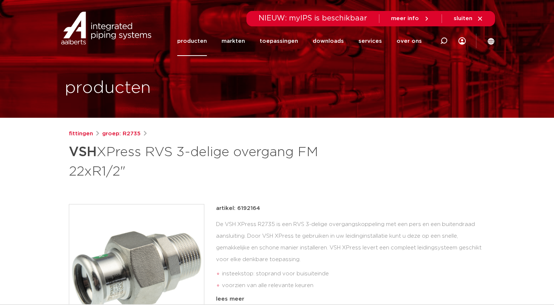 The width and height of the screenshot is (554, 305). I want to click on li: Leak Before Pressed-functie, so click(354, 298).